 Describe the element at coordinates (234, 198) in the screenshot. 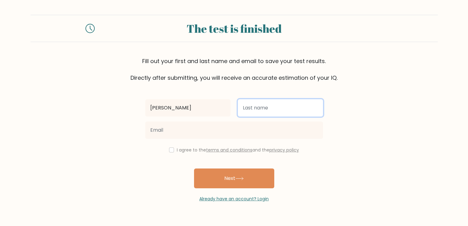

I see `a: Already have an account? Login` at that location.